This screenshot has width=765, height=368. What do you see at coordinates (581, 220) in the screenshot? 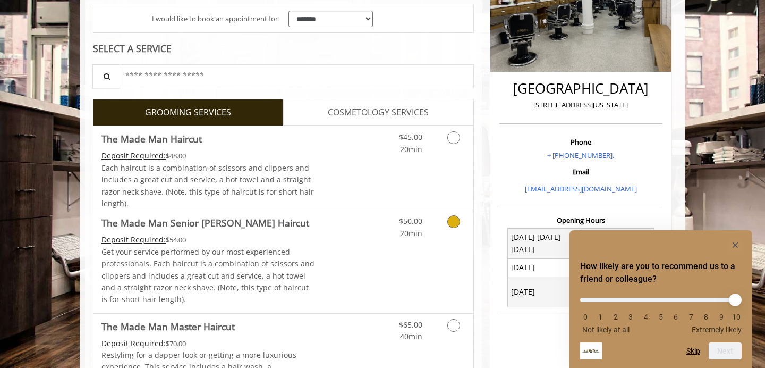
I see `h3: Opening Hours` at bounding box center [581, 220].